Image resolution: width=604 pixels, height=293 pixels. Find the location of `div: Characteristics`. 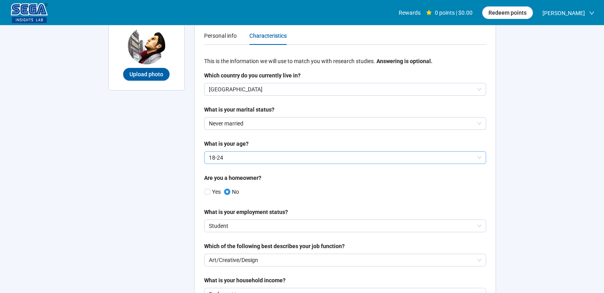

div: Characteristics is located at coordinates (268, 36).